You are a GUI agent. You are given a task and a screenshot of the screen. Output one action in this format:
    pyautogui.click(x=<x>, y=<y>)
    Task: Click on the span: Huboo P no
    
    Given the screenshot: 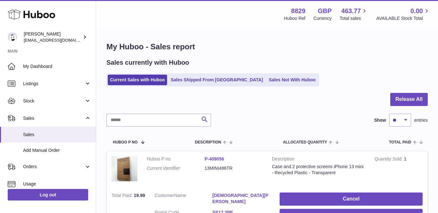 What is the action you would take?
    pyautogui.click(x=125, y=143)
    